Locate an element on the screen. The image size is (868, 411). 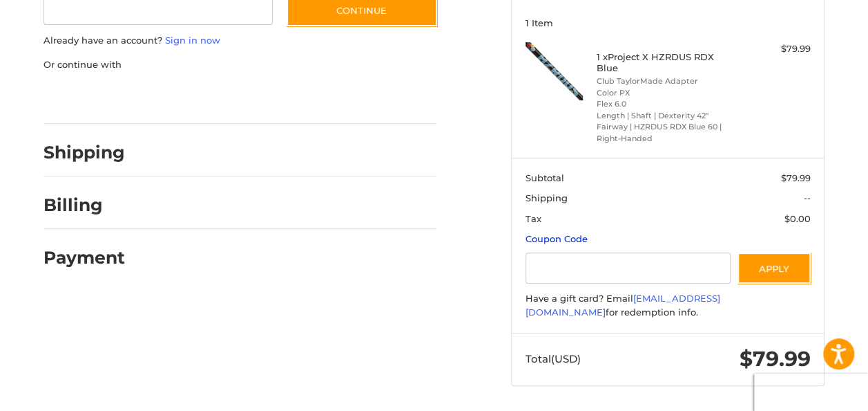
h3: 1 Item is located at coordinates (668, 23).